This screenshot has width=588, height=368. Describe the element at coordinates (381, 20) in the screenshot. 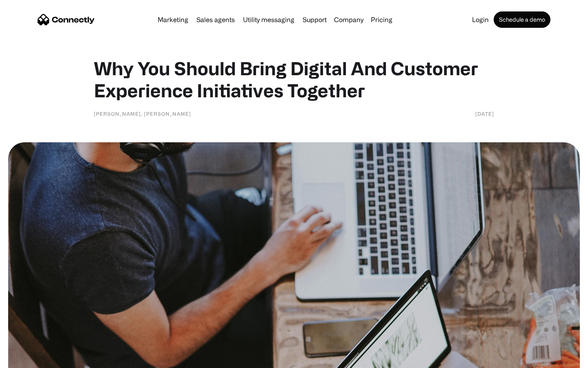

I see `a: Pricing` at that location.